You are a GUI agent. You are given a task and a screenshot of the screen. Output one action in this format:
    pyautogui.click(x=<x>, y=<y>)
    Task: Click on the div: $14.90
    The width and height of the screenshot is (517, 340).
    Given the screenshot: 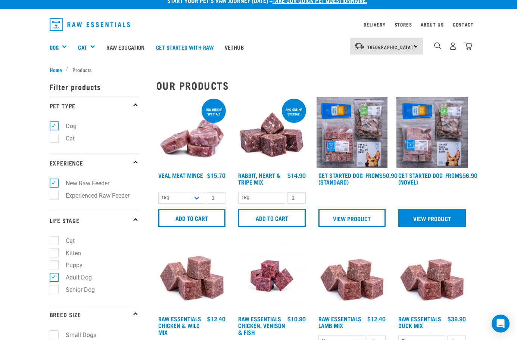 What is the action you would take?
    pyautogui.click(x=297, y=175)
    